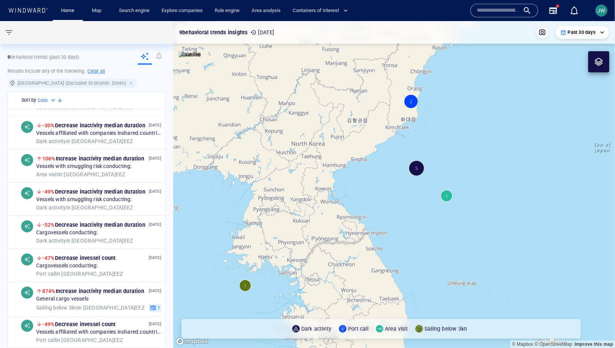 This screenshot has width=615, height=348. Describe the element at coordinates (192, 341) in the screenshot. I see `a: Mapbox logo` at that location.